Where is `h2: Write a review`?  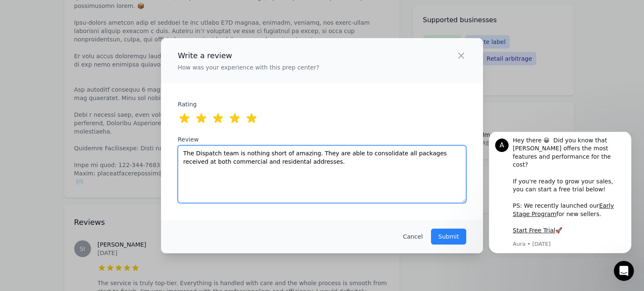
h2: Write a review is located at coordinates (249, 56).